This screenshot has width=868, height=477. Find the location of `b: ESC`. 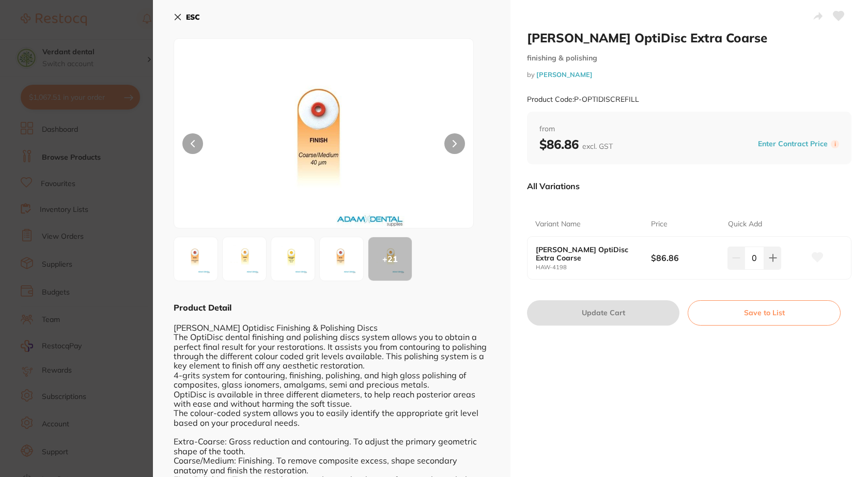

b: ESC is located at coordinates (193, 17).